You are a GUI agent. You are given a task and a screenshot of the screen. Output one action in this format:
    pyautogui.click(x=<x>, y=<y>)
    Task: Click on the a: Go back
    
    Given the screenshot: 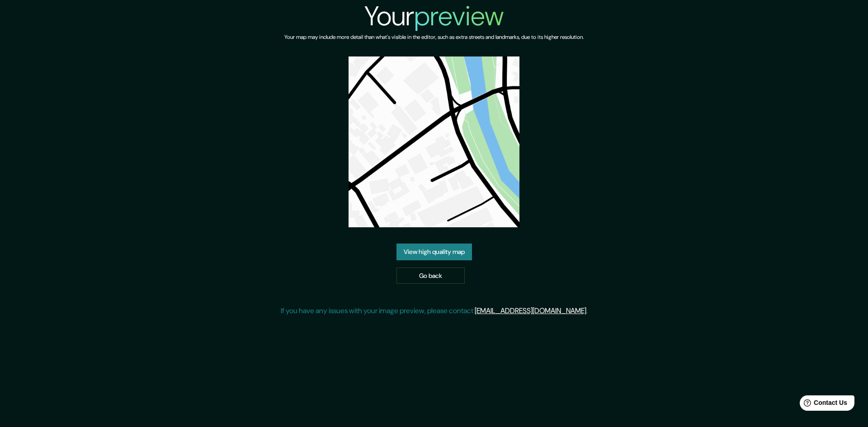 What is the action you would take?
    pyautogui.click(x=430, y=276)
    